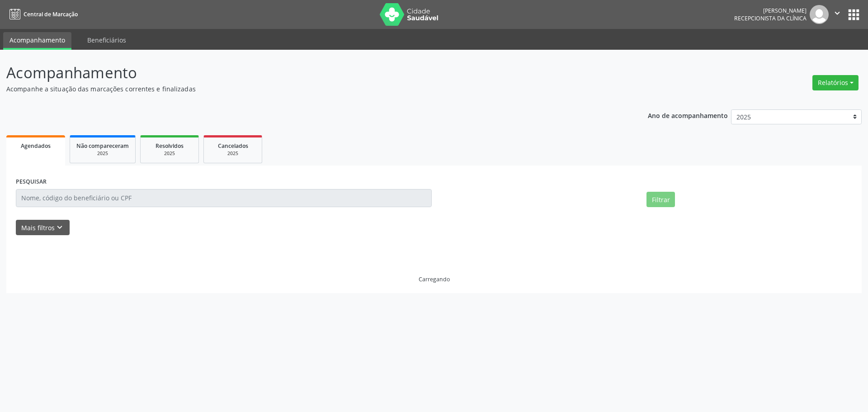  I want to click on a: Beneficiários, so click(107, 40).